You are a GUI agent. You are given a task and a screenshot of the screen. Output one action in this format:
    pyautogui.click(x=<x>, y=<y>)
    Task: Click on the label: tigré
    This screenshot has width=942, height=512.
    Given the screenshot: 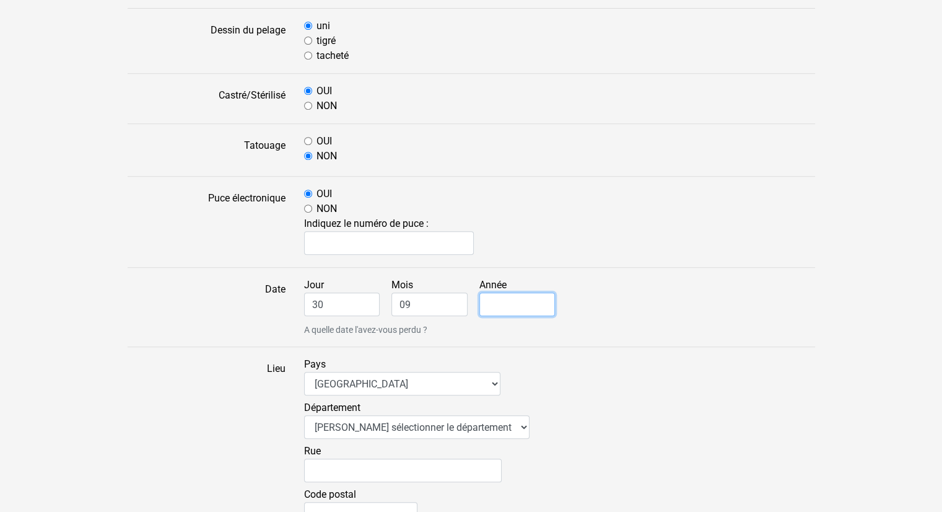 What is the action you would take?
    pyautogui.click(x=326, y=41)
    